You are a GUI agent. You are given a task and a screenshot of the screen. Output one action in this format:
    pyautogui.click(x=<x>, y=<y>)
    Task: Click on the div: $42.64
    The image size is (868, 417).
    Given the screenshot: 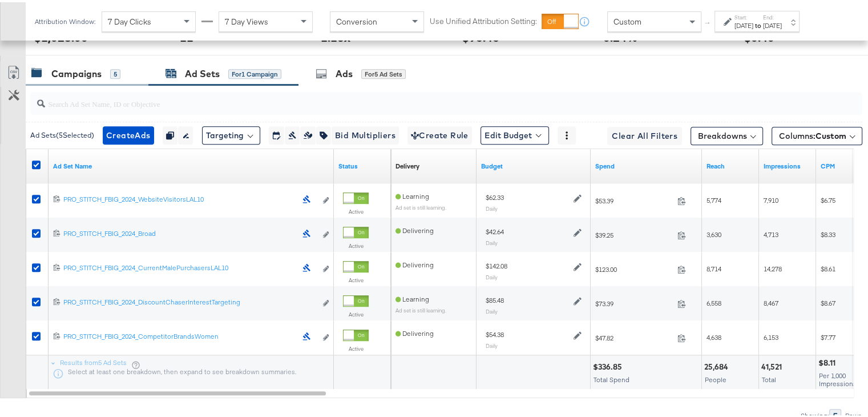 What is the action you would take?
    pyautogui.click(x=495, y=229)
    